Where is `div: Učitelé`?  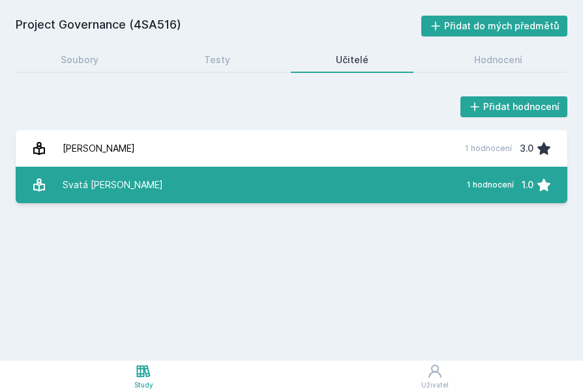 div: Učitelé is located at coordinates (352, 60).